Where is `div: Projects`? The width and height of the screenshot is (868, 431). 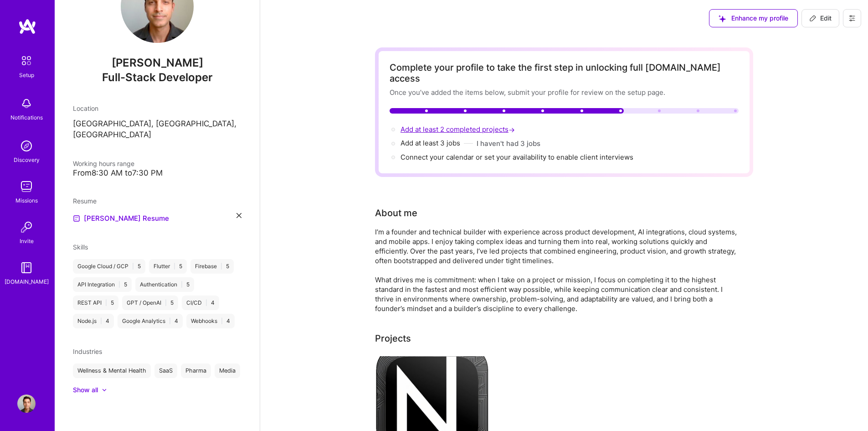 div: Projects is located at coordinates (393, 338).